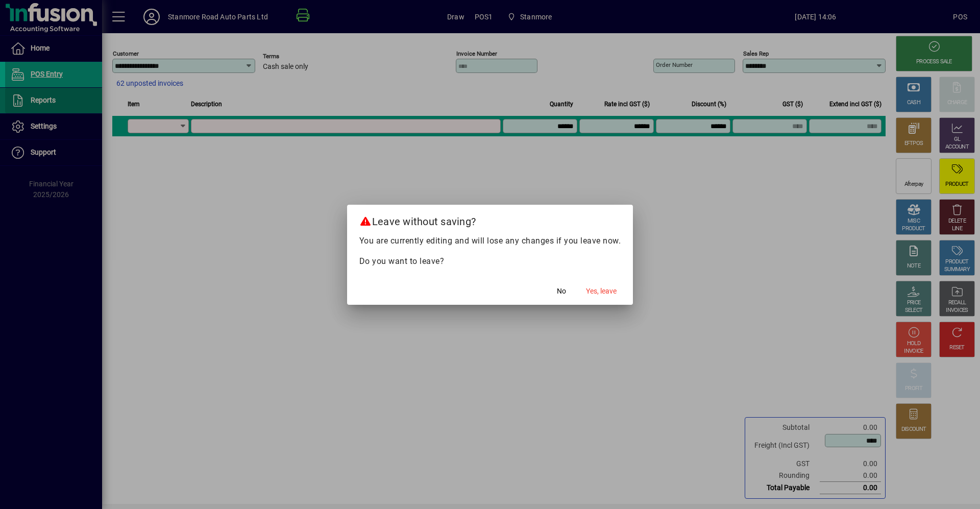 This screenshot has width=980, height=509. Describe the element at coordinates (601, 292) in the screenshot. I see `button: Yes, leave` at that location.